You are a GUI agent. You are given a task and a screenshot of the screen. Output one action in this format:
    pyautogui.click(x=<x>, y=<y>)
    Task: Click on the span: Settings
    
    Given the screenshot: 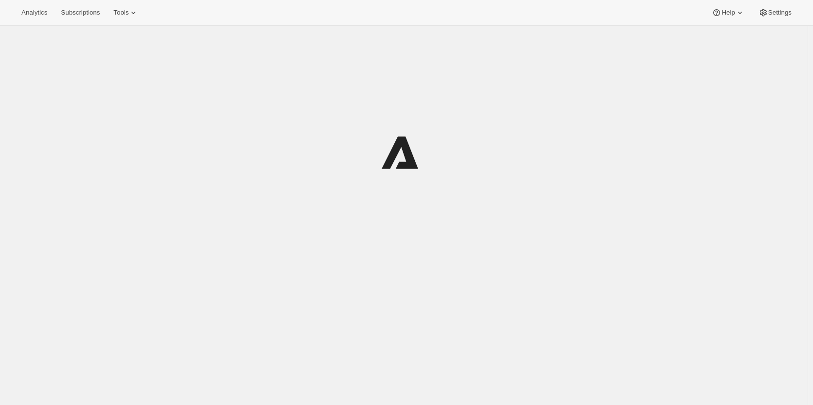 What is the action you would take?
    pyautogui.click(x=780, y=13)
    